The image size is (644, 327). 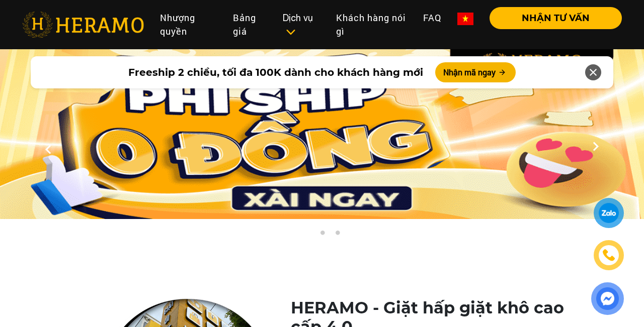 What do you see at coordinates (337, 235) in the screenshot?
I see `button: 3` at bounding box center [337, 235].